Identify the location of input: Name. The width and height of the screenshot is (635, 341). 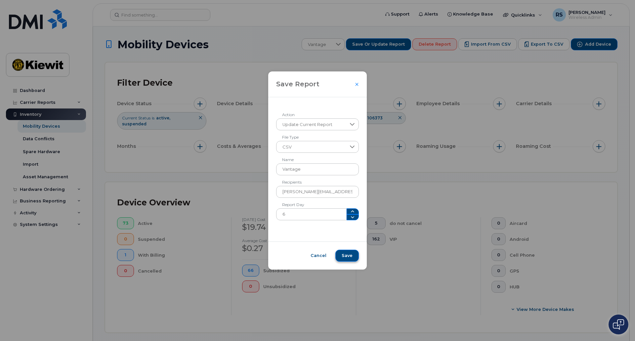
(318, 169).